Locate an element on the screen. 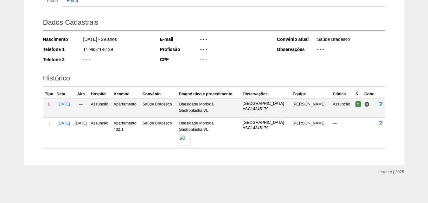  th: Clínica is located at coordinates (342, 94).